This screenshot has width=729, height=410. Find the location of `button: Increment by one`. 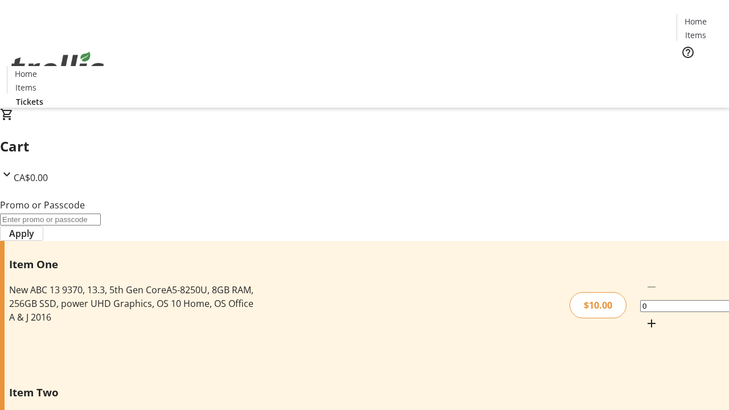

button: Increment by one is located at coordinates (651, 323).